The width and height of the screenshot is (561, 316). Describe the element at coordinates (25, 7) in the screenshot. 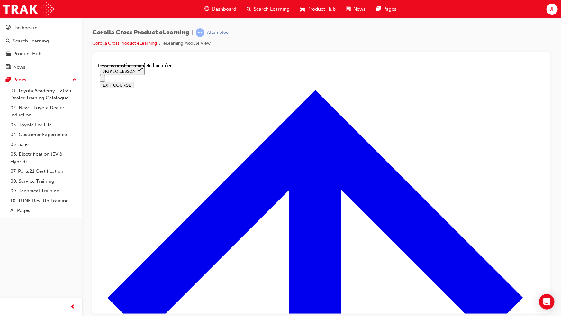

I see `button: SKIP TO LESSON` at that location.